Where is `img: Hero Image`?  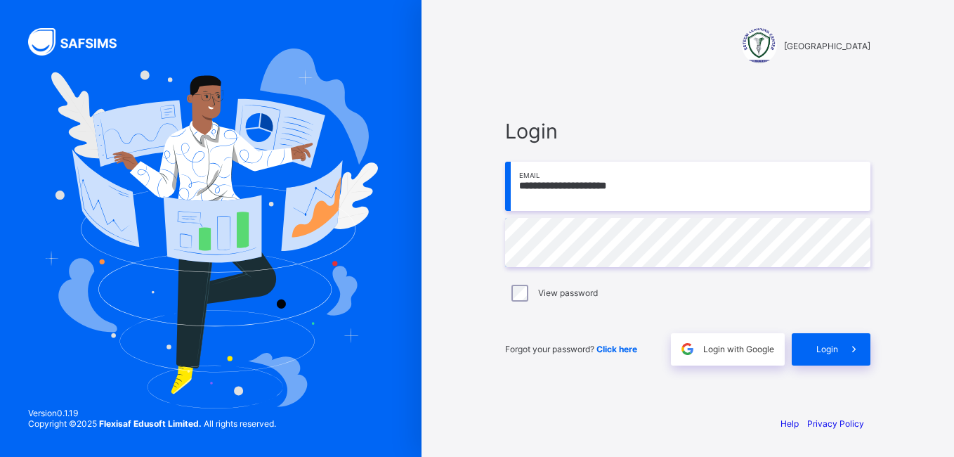 img: Hero Image is located at coordinates (211, 228).